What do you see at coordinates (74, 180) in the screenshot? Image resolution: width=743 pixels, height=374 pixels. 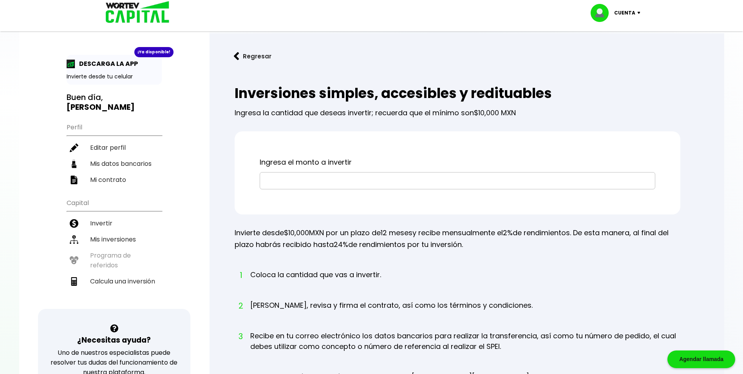 I see `img: contrato-icon.f2db500c.svg` at bounding box center [74, 180].